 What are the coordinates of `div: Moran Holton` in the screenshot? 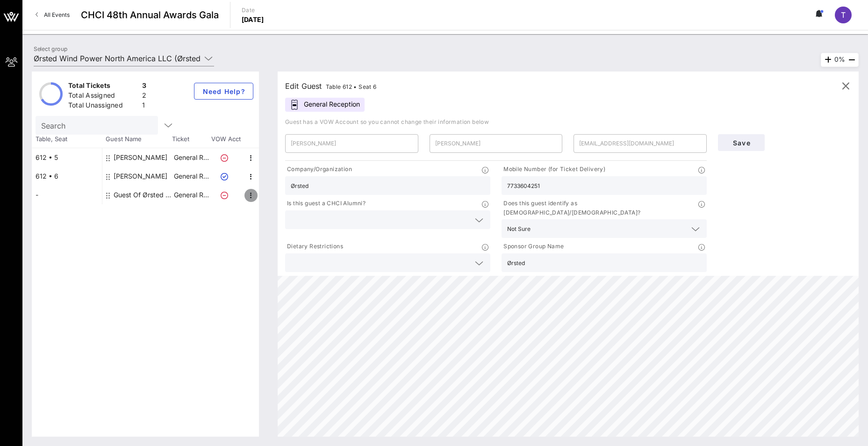 It's located at (141, 176).